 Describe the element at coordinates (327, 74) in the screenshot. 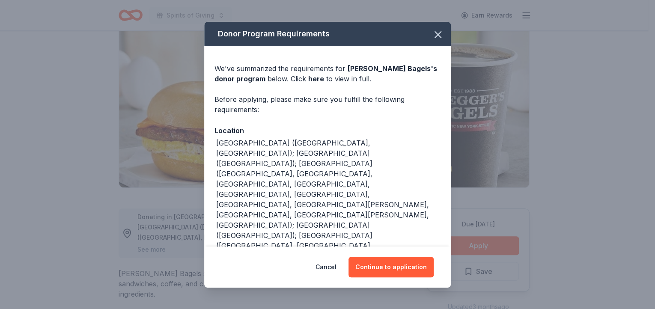

I see `div: We've summarized the requirements for below. Click to view in full.` at that location.